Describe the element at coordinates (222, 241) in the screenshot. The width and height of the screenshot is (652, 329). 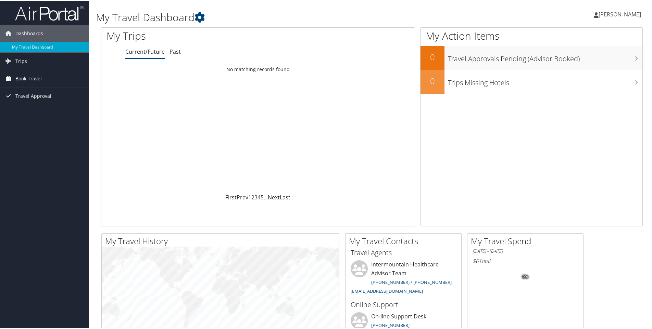
I see `h2: My Travel History` at that location.